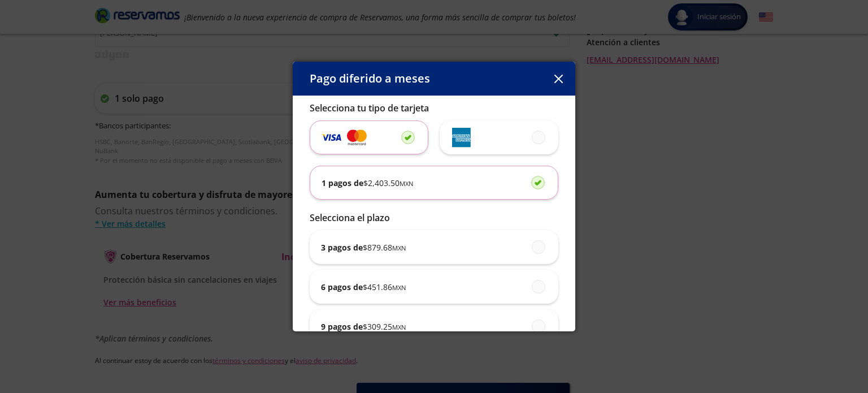 This screenshot has height=393, width=868. I want to click on span: $ 309.25, so click(384, 327).